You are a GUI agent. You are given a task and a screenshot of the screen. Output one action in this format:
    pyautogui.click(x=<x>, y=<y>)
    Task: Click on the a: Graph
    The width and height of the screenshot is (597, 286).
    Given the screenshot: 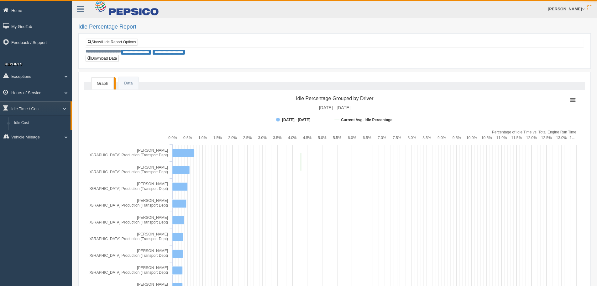 What is the action you would take?
    pyautogui.click(x=103, y=83)
    